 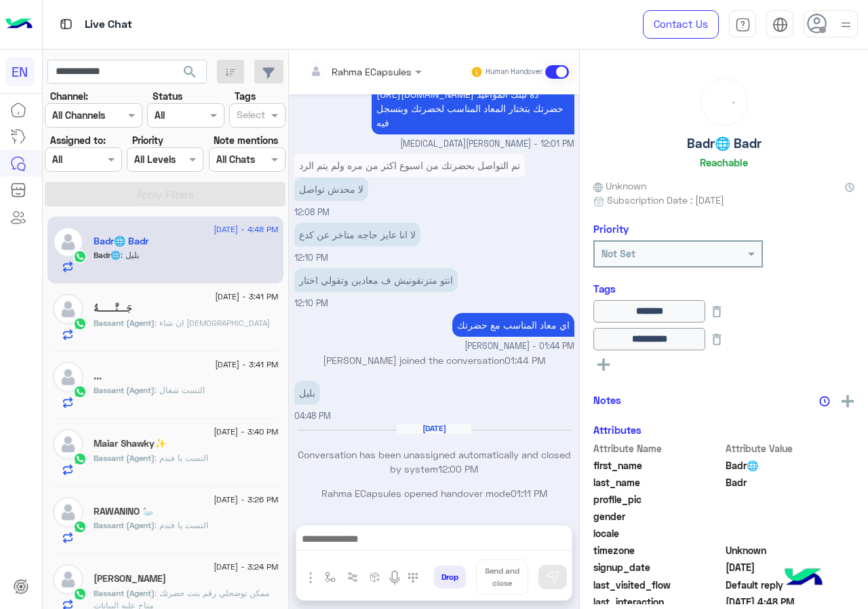 I want to click on span: 12:00 PM, so click(x=458, y=468).